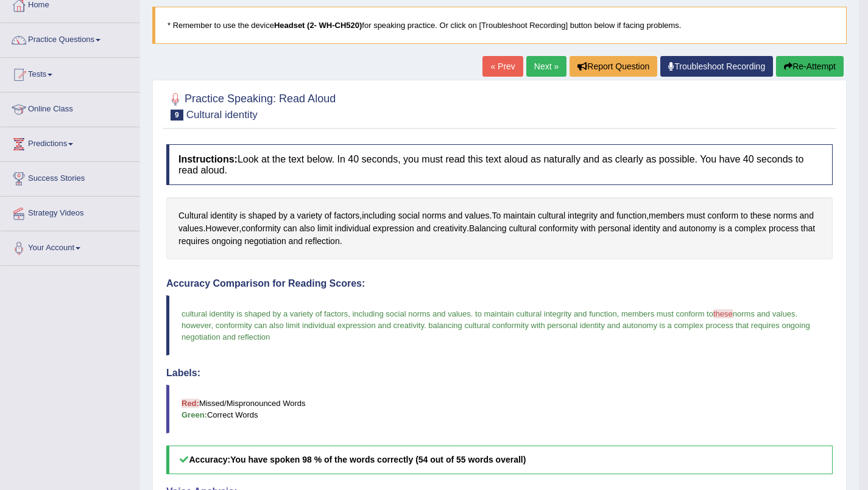 This screenshot has width=868, height=490. I want to click on a: « Prev, so click(503, 66).